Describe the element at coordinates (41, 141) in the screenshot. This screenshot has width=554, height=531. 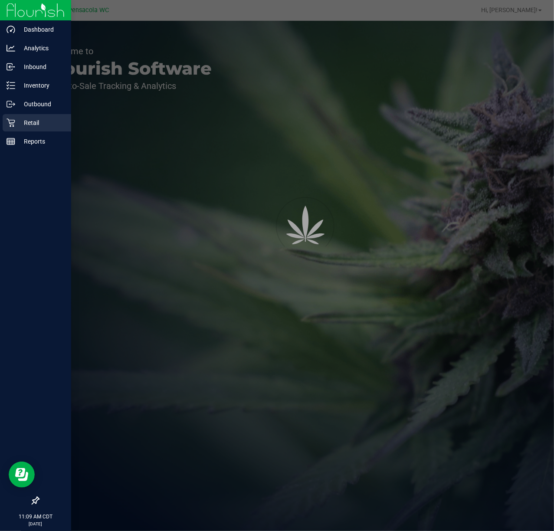
I see `p: Reports` at that location.